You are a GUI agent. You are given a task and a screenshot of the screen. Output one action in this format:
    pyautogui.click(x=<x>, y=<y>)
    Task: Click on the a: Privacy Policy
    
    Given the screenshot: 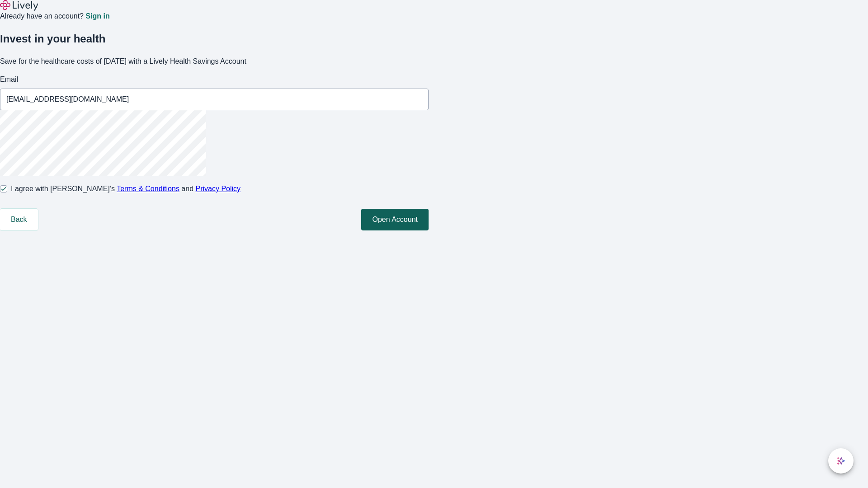 What is the action you would take?
    pyautogui.click(x=218, y=188)
    